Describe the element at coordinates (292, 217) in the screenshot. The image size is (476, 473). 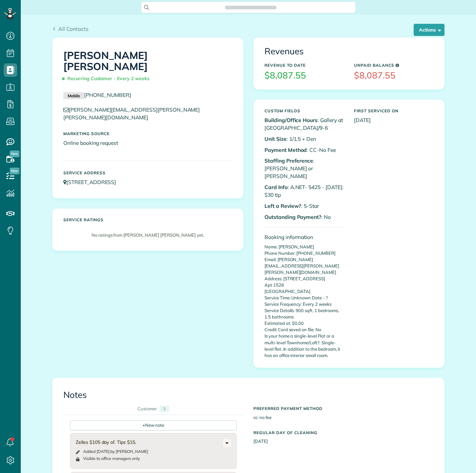
I see `b: Outstanding Payment?` at that location.